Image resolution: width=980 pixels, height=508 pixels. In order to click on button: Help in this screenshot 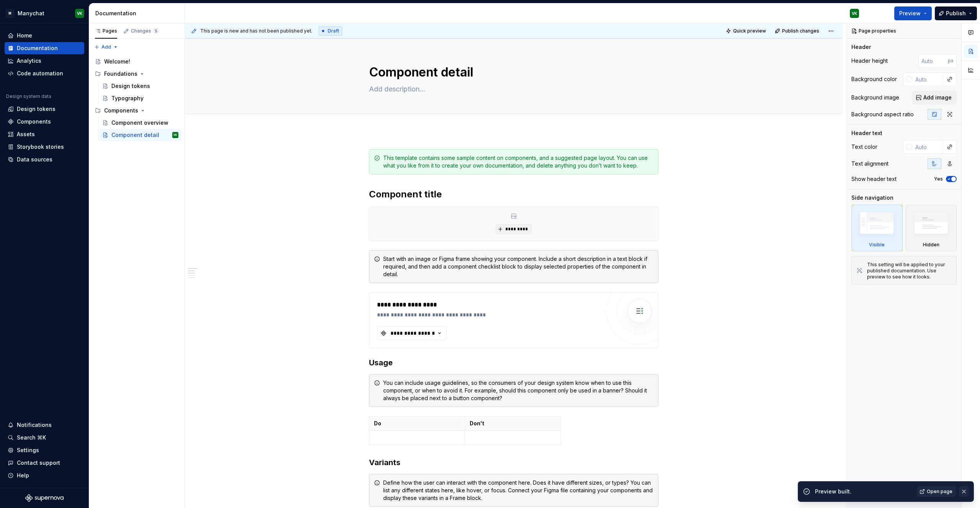, I will do `click(44, 476)`.